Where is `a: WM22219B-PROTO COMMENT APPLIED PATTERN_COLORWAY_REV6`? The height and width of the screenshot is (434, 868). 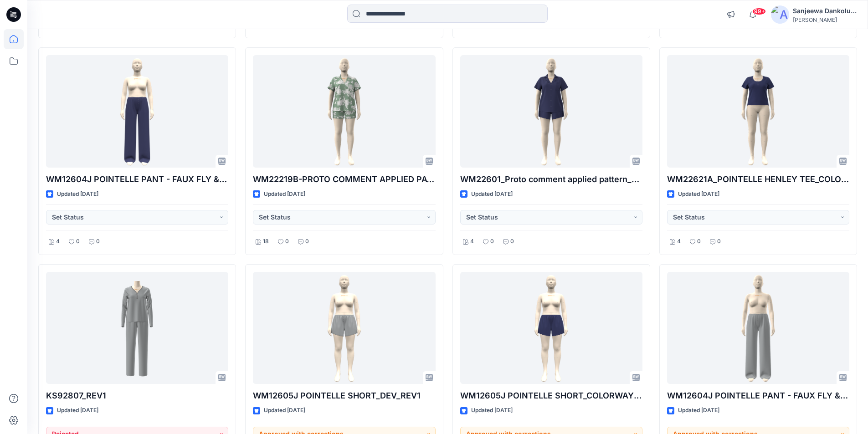
a: WM22219B-PROTO COMMENT APPLIED PATTERN_COLORWAY_REV6 is located at coordinates (344, 111).